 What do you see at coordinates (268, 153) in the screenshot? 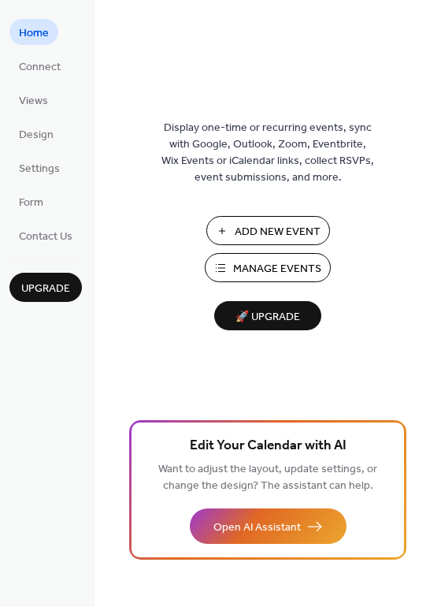
I see `span: Display one-time or recurring events, sync with Google, Outlook, Zoom, Eventbrite, Wix Events or ...` at bounding box center [268, 153].